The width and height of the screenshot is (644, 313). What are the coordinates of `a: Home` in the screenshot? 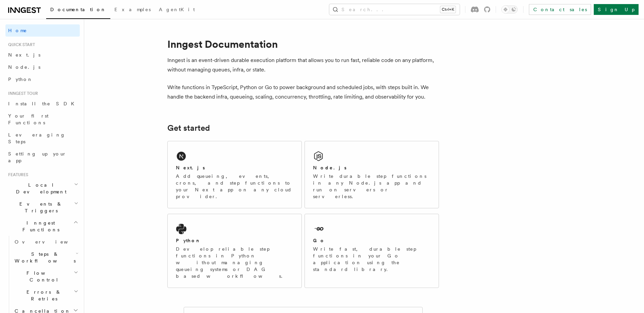 It's located at (42, 31).